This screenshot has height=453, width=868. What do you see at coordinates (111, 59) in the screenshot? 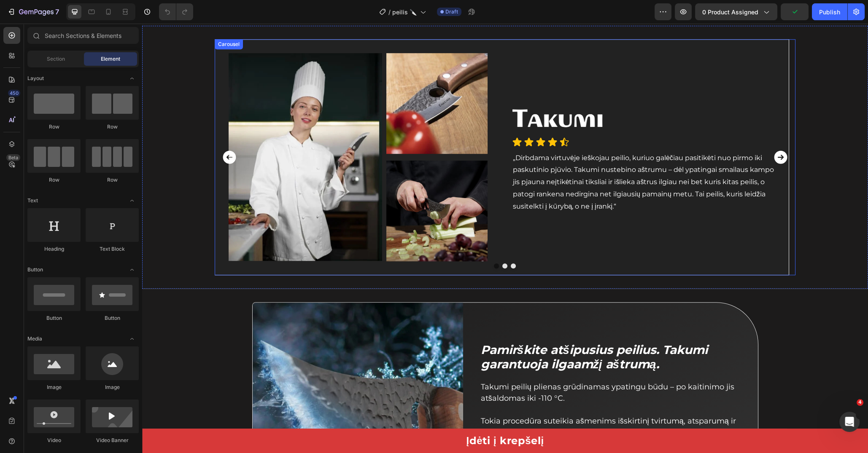
I see `span: Element` at bounding box center [111, 59].